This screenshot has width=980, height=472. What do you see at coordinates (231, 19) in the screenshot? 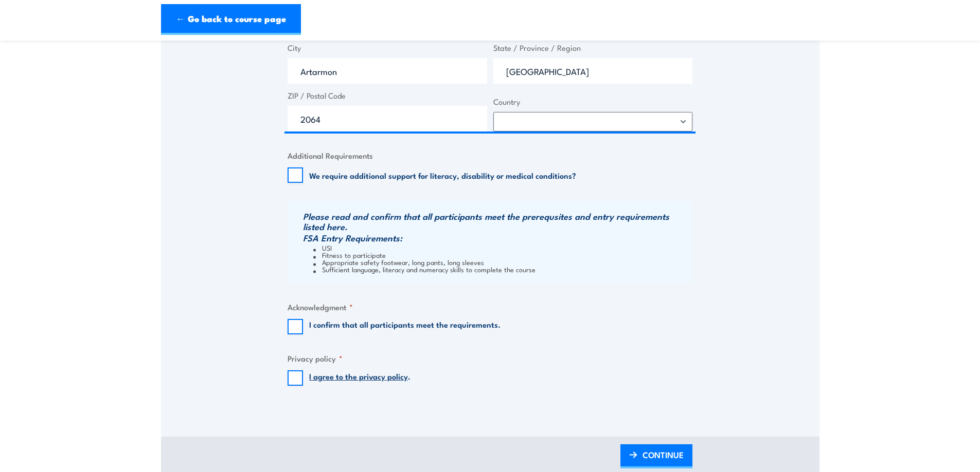
I see `a: ← Go back to course page` at bounding box center [231, 19].